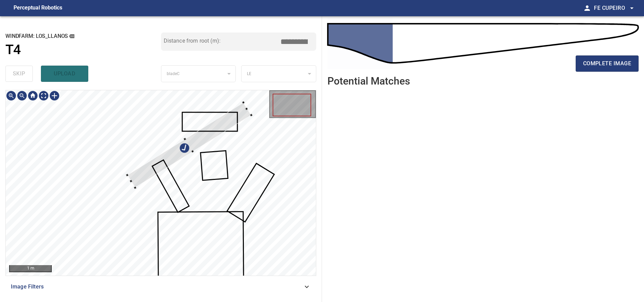 This screenshot has height=302, width=644. I want to click on span: arrow_drop_down, so click(632, 8).